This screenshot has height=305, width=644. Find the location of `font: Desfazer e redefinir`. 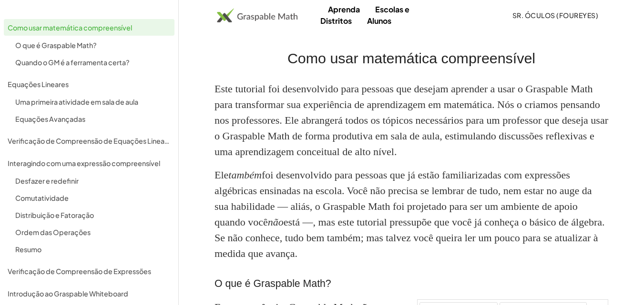

font: Desfazer e redefinir is located at coordinates (47, 181).